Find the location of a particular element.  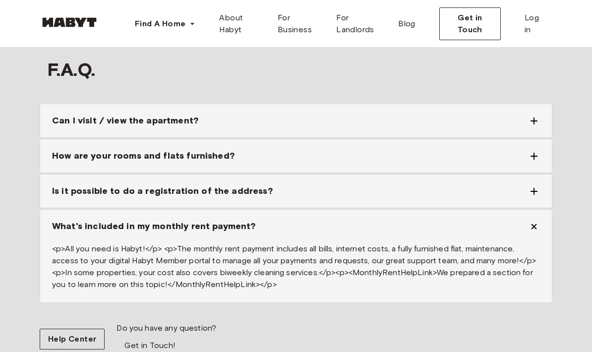

span: Log in is located at coordinates (534, 24).